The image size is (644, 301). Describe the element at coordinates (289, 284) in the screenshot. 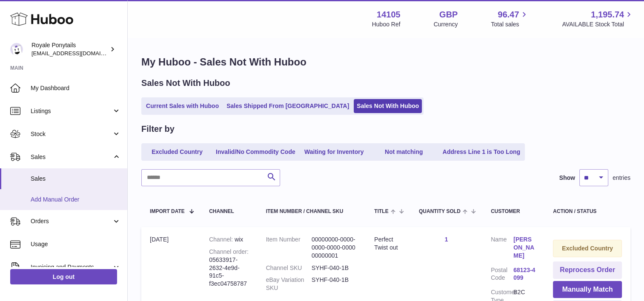

I see `dt: eBay Variation SKU` at that location.